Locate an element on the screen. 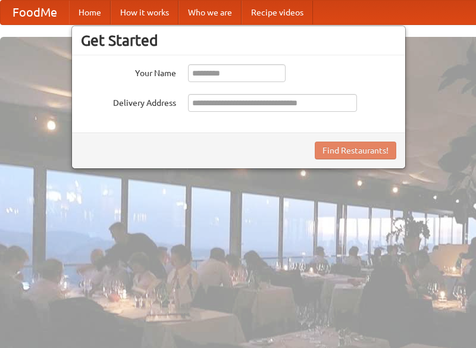  label: Your Name is located at coordinates (129, 71).